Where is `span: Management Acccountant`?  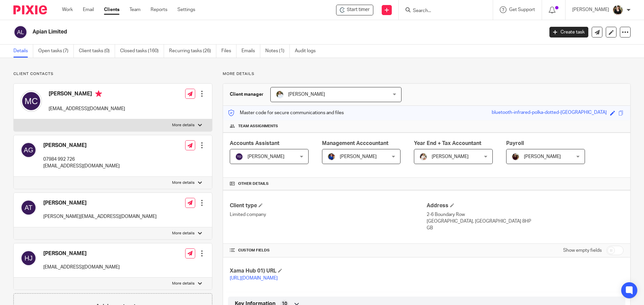
span: Management Acccountant is located at coordinates (355, 143).